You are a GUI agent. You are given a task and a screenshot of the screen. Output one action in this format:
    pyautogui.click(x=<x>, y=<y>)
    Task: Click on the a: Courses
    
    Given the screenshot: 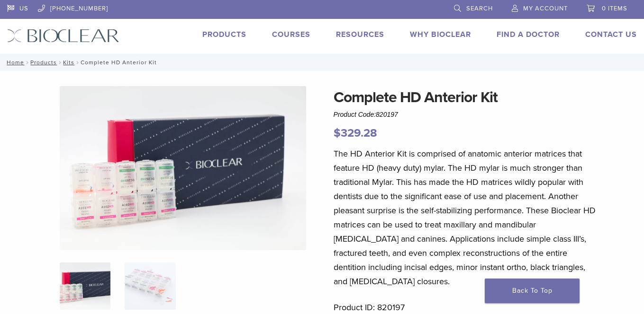 What is the action you would take?
    pyautogui.click(x=291, y=35)
    